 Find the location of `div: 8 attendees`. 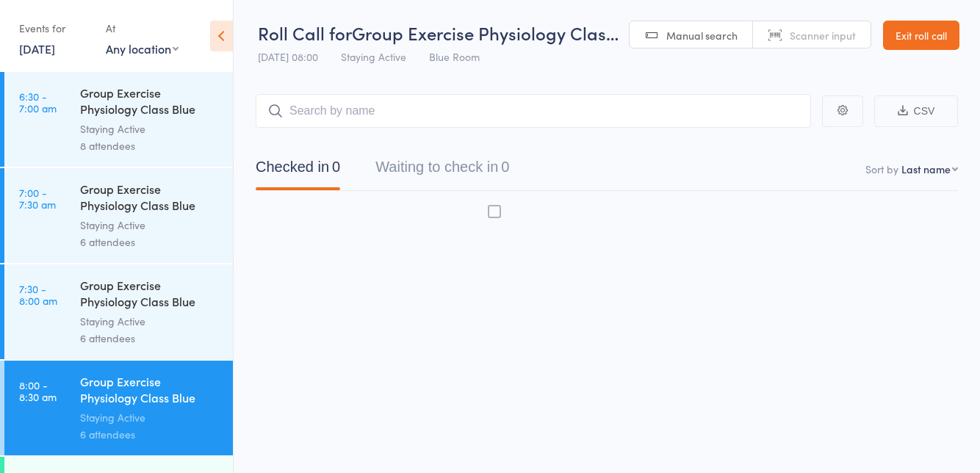

div: 8 attendees is located at coordinates (150, 145).